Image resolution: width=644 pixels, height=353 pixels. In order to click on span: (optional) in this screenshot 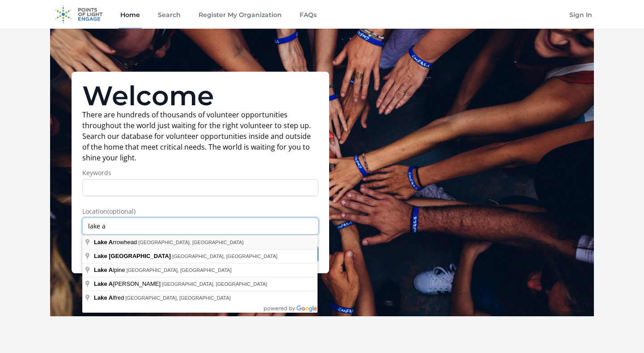, I will do `click(121, 211)`.